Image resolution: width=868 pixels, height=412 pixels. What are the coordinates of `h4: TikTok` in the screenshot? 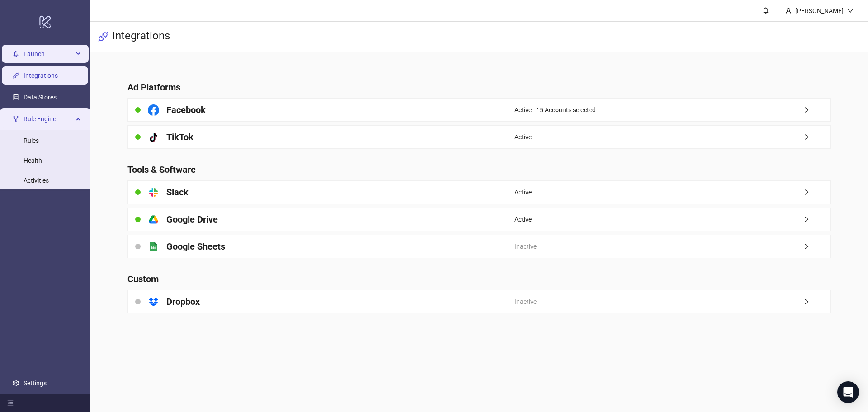 It's located at (180, 137).